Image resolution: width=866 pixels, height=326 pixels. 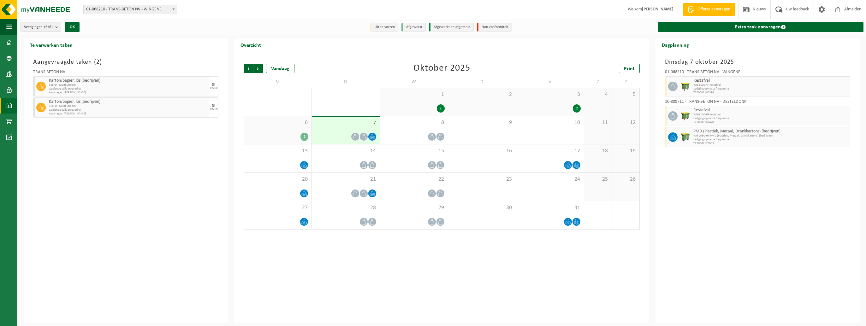 I want to click on li: Uit te voeren, so click(x=384, y=27).